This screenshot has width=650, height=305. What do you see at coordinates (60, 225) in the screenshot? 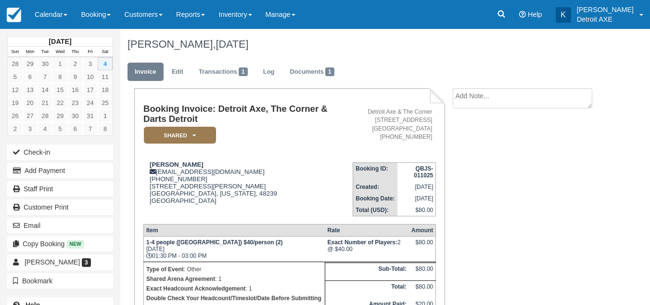
I see `button: Email` at bounding box center [60, 225].